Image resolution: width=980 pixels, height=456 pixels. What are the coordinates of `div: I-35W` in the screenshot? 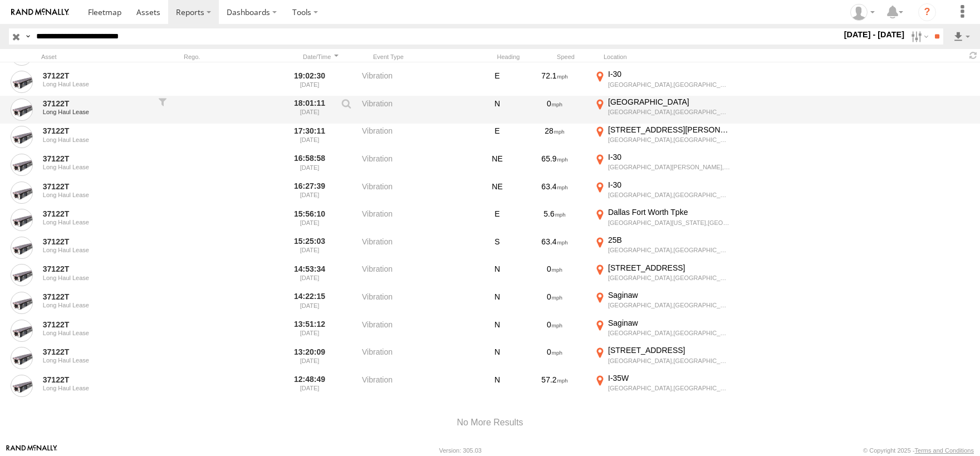 It's located at (669, 378).